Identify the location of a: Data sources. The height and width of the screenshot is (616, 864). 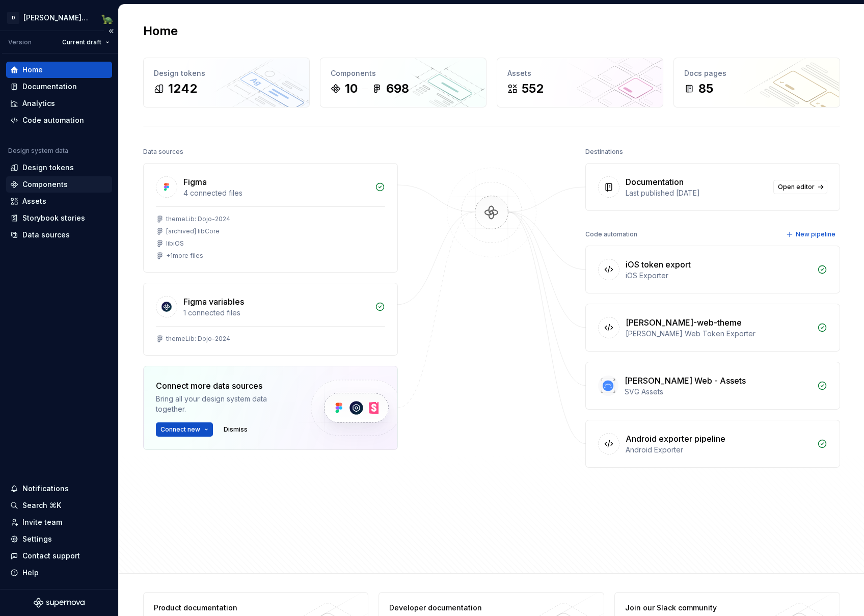
(59, 235).